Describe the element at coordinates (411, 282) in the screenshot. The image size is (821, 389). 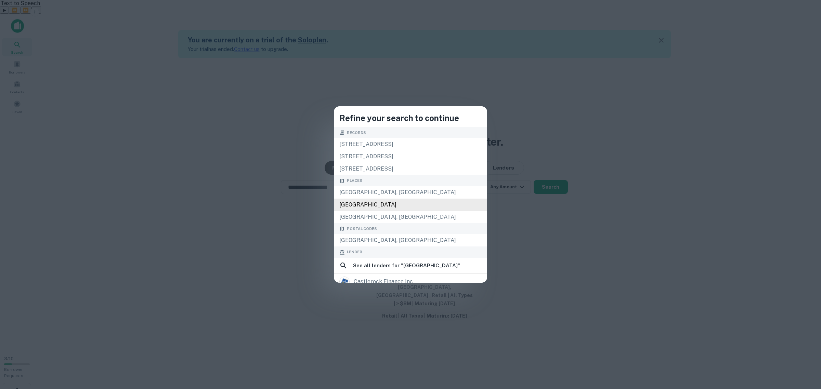
I see `a: castlerock finance inc` at that location.